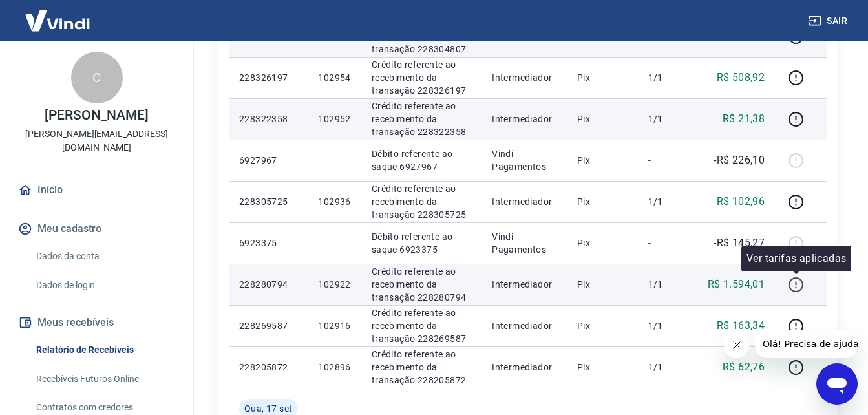 This screenshot has width=868, height=415. What do you see at coordinates (421, 202) in the screenshot?
I see `p: Crédito referente ao recebimento da transação 228305725` at bounding box center [421, 202].